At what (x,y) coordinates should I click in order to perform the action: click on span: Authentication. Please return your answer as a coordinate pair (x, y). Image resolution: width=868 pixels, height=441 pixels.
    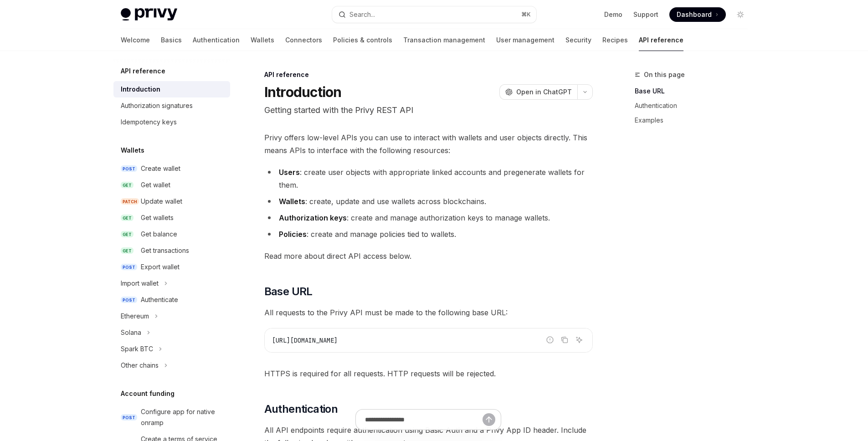
    Looking at the image, I should click on (302, 409).